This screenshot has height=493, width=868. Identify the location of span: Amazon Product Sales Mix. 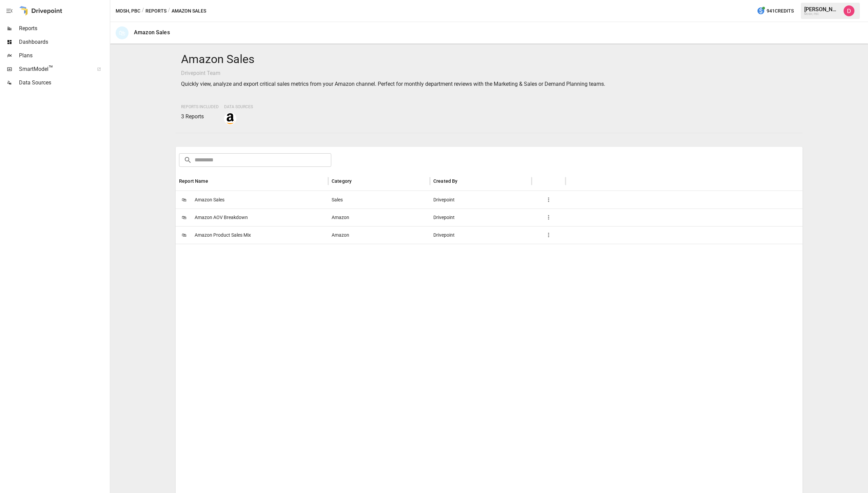
(222, 235).